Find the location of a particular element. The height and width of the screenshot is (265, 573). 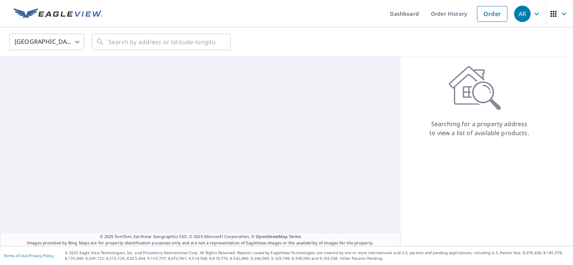

a: OpenStreetMap is located at coordinates (271, 237).